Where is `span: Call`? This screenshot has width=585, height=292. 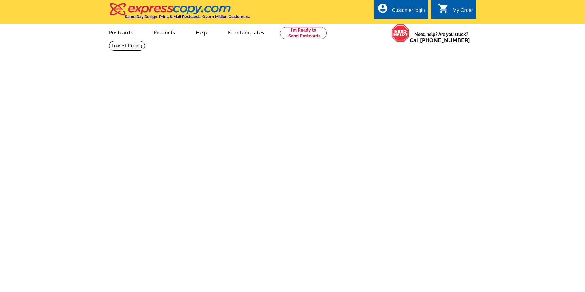 span: Call is located at coordinates (440, 40).